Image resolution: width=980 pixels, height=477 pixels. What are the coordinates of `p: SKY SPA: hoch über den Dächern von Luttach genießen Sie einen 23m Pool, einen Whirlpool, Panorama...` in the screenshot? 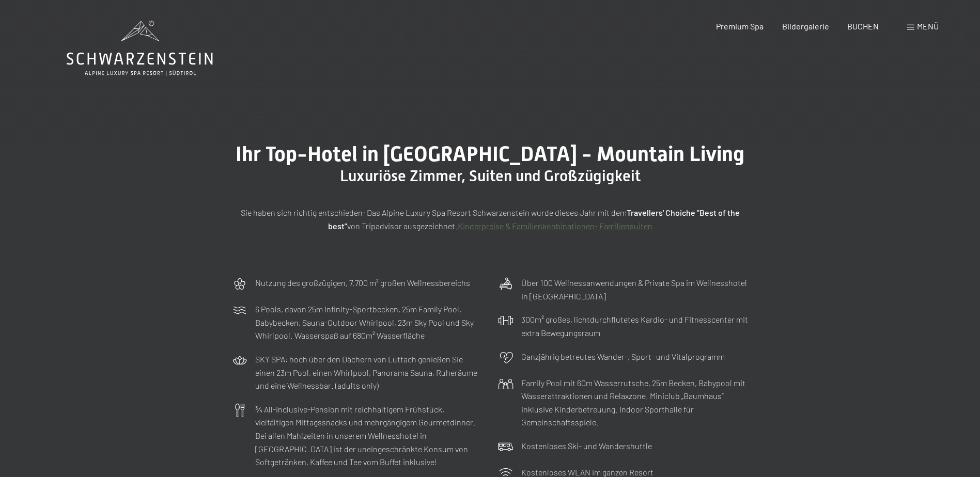 It's located at (369, 372).